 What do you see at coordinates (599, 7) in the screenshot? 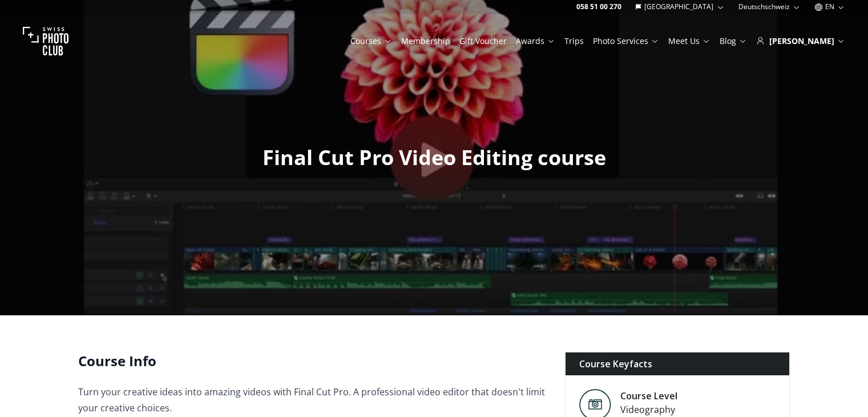
I see `a: 058 51 00 270` at bounding box center [599, 7].